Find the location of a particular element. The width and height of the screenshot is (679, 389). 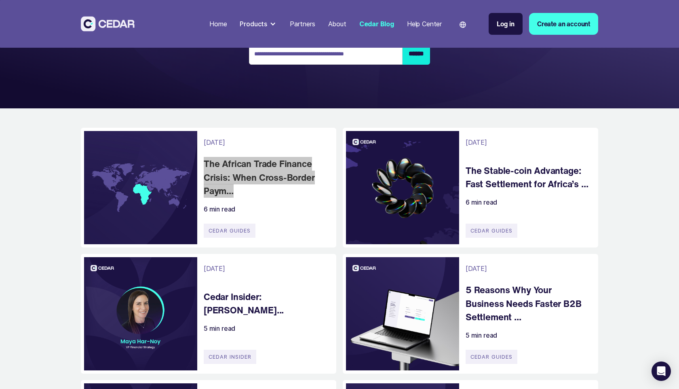

img: world icon is located at coordinates (463, 25).